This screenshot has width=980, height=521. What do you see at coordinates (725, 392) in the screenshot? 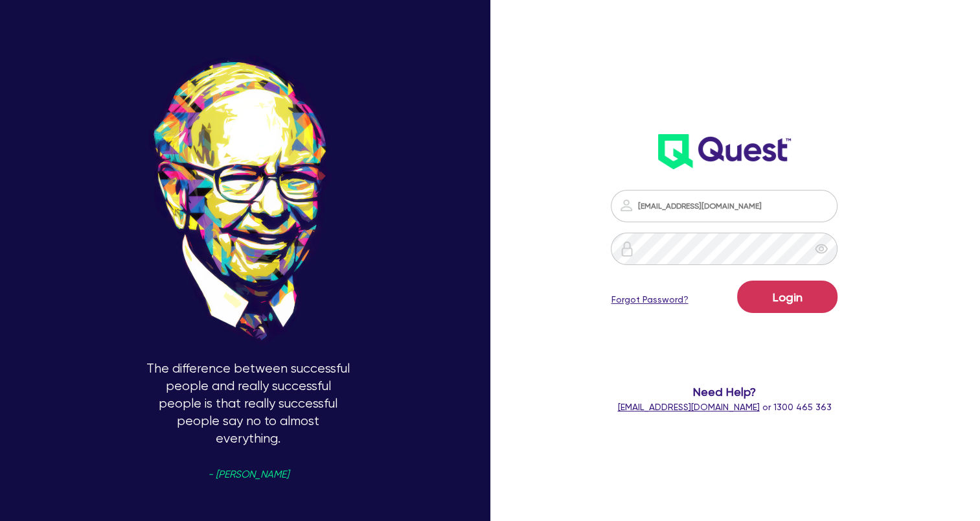
I see `span: Need Help?` at bounding box center [725, 392].